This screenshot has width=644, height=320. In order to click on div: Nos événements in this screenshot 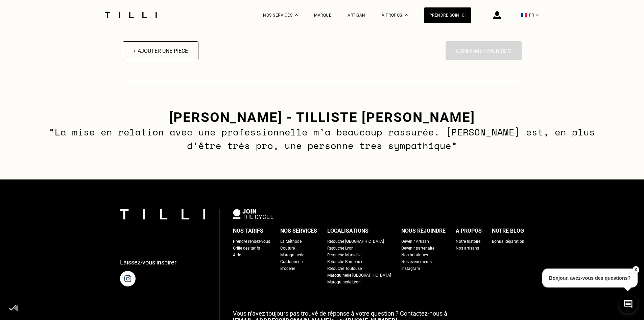, I will do `click(417, 262)`.